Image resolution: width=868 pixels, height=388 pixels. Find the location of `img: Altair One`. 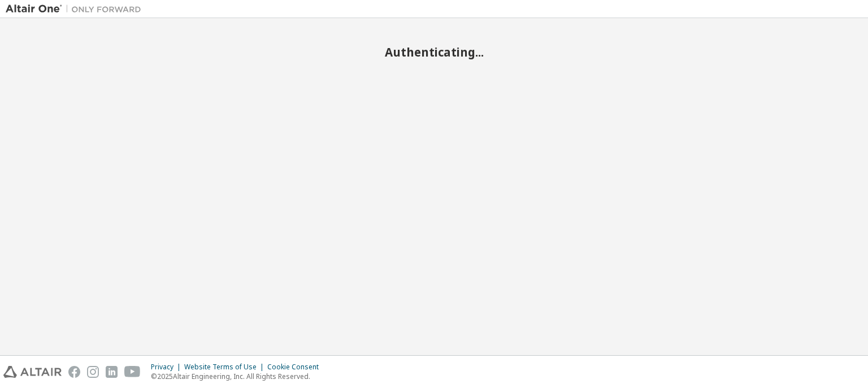

img: Altair One is located at coordinates (76, 9).